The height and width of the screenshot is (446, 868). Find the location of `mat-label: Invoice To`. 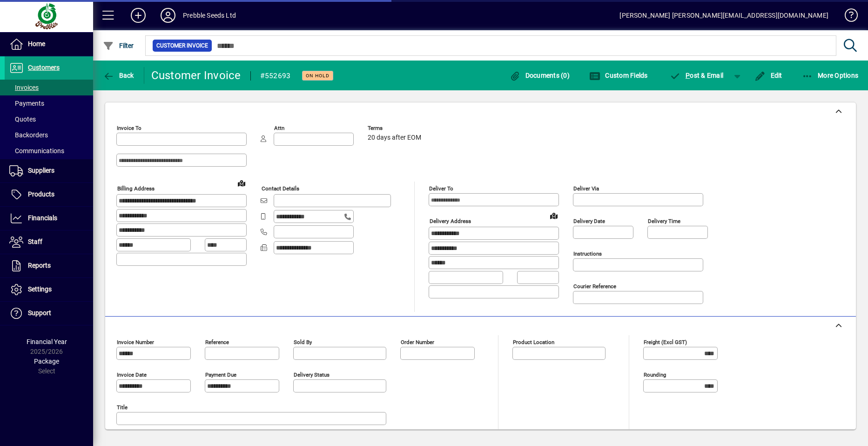

mat-label: Invoice To is located at coordinates (129, 128).